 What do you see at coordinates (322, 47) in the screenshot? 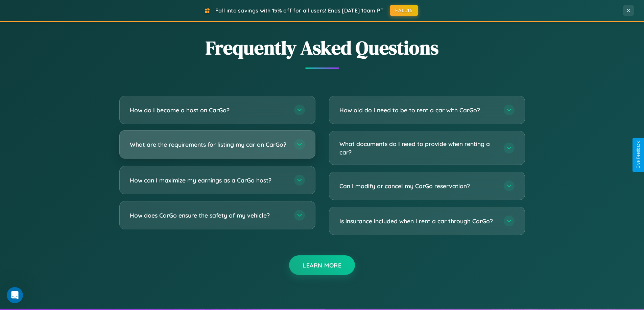
I see `h2: Frequently Asked Questions` at bounding box center [322, 47].